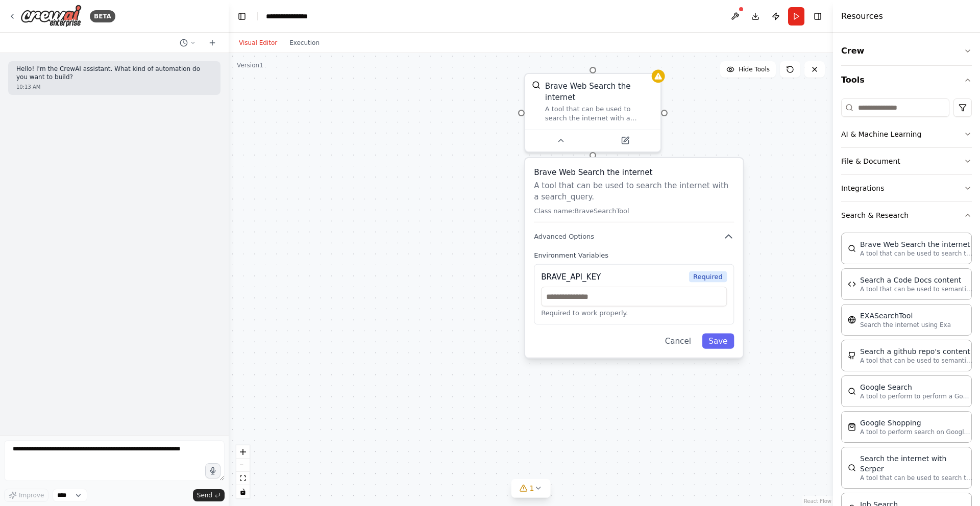 The width and height of the screenshot is (980, 506). Describe the element at coordinates (599, 114) in the screenshot. I see `div: A tool that can be used to search the internet with a search_query.` at that location.